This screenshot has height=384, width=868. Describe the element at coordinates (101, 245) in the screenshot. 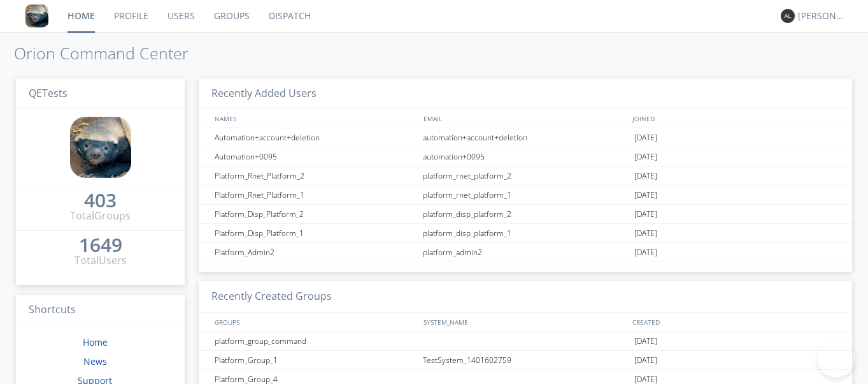

I see `a: 1649` at that location.